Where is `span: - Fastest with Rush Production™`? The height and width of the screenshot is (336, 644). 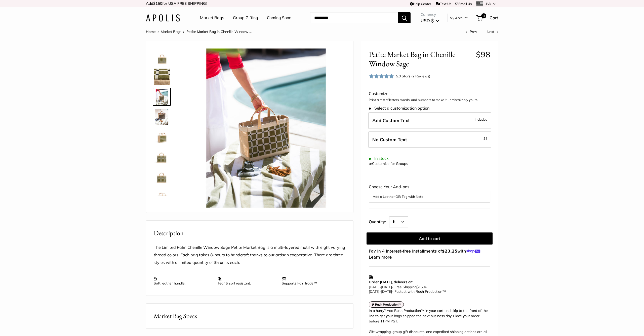
span: - Fastest with Rush Production™ is located at coordinates (407, 291).